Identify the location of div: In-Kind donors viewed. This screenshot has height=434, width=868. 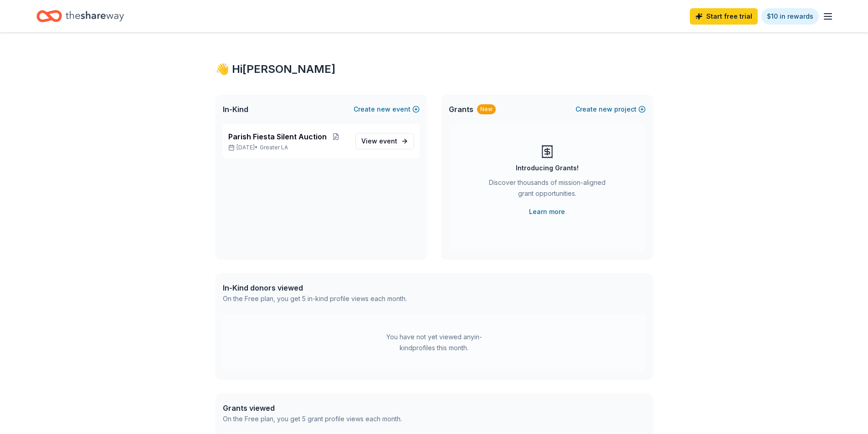
(315, 288).